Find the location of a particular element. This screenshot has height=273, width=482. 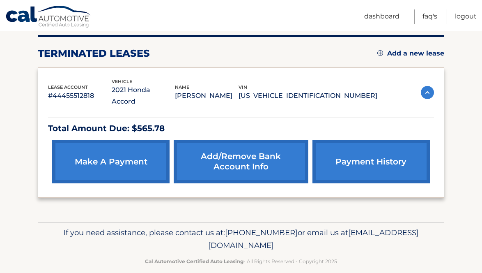

h2: terminated leases is located at coordinates (94, 53).